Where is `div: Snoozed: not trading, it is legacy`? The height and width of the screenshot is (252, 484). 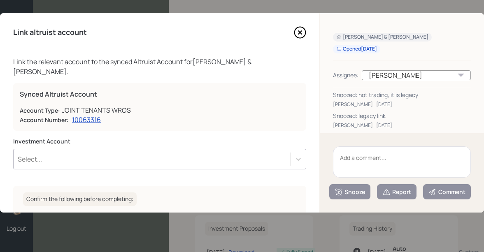
div: Snoozed: not trading, it is legacy is located at coordinates (401, 95).